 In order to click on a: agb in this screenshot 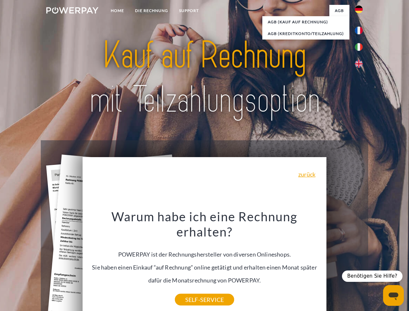, I will do `click(339, 11)`.